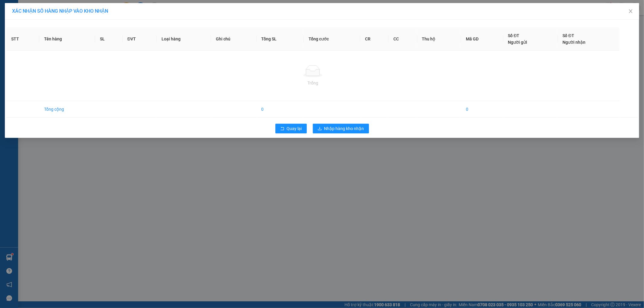 The height and width of the screenshot is (308, 644). Describe the element at coordinates (280, 39) in the screenshot. I see `th: Tổng SL` at that location.